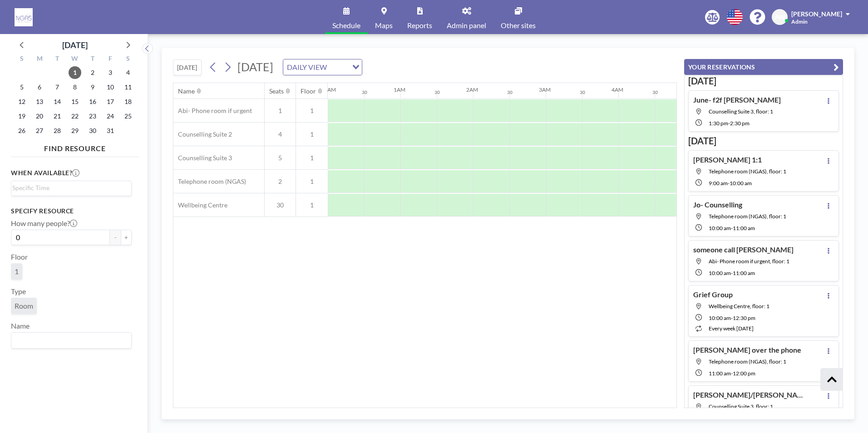 The width and height of the screenshot is (868, 433). I want to click on div: M, so click(40, 60).